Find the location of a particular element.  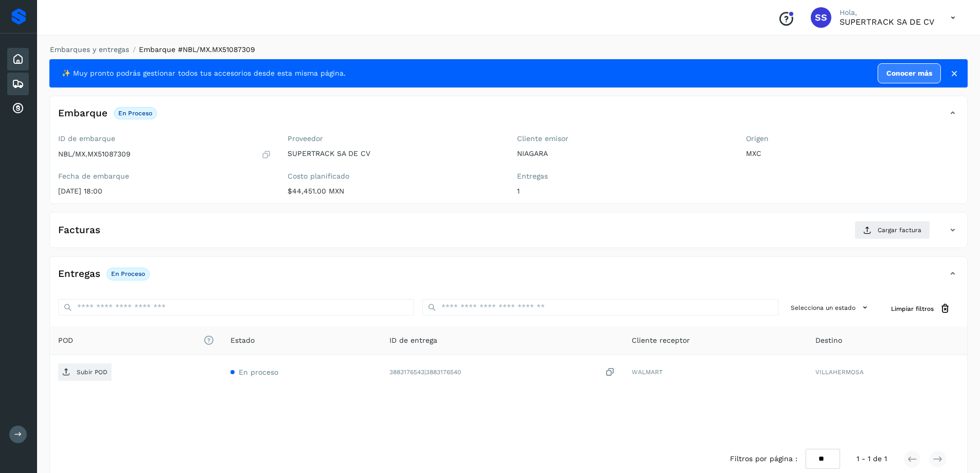

label: Proveedor is located at coordinates (394, 138).